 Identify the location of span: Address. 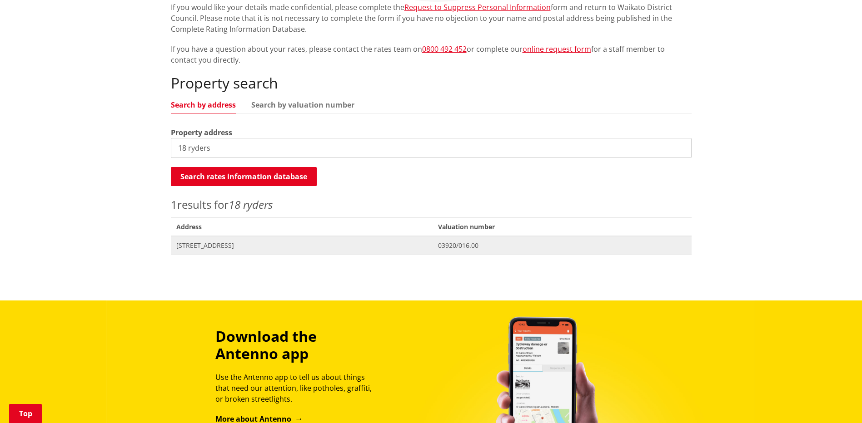
(302, 227).